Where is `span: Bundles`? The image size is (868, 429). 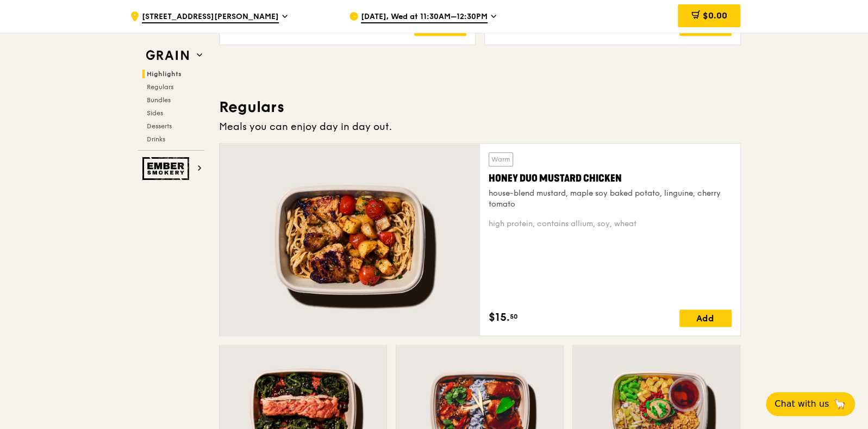
span: Bundles is located at coordinates (159, 100).